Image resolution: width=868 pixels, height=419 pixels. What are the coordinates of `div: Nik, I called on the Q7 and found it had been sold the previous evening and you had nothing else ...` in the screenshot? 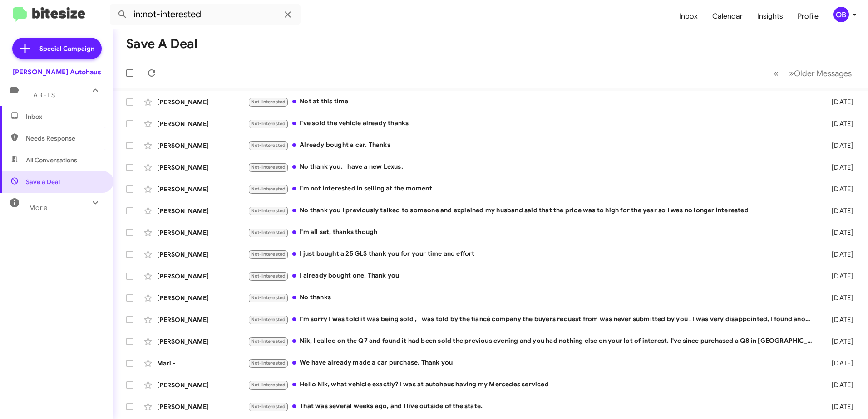 It's located at (532, 341).